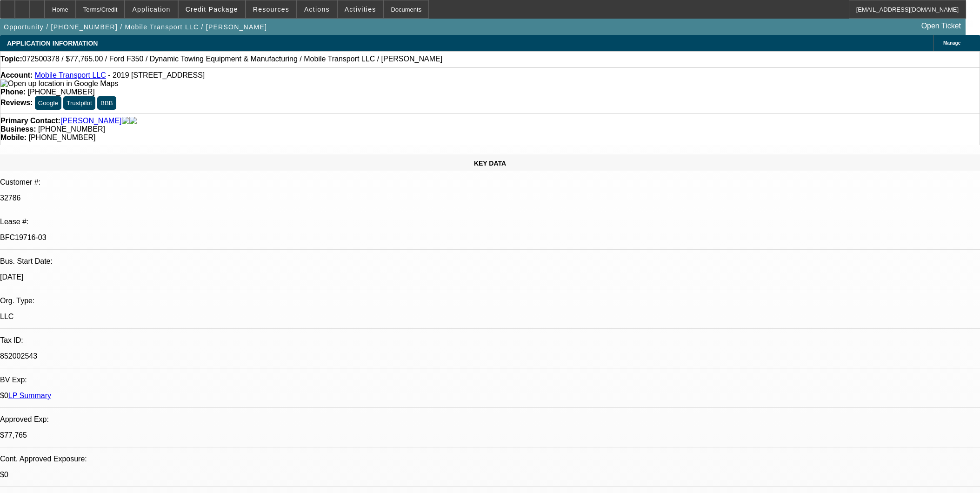  Describe the element at coordinates (941, 26) in the screenshot. I see `a: Open Ticket` at that location.